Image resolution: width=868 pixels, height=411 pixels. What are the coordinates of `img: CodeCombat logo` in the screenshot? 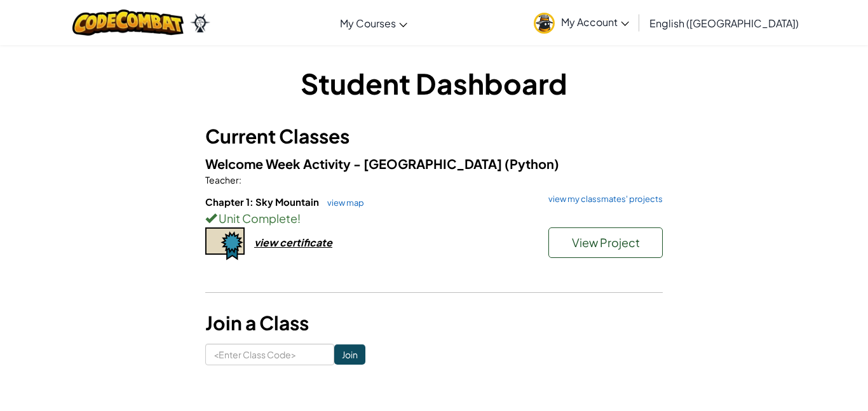 It's located at (128, 22).